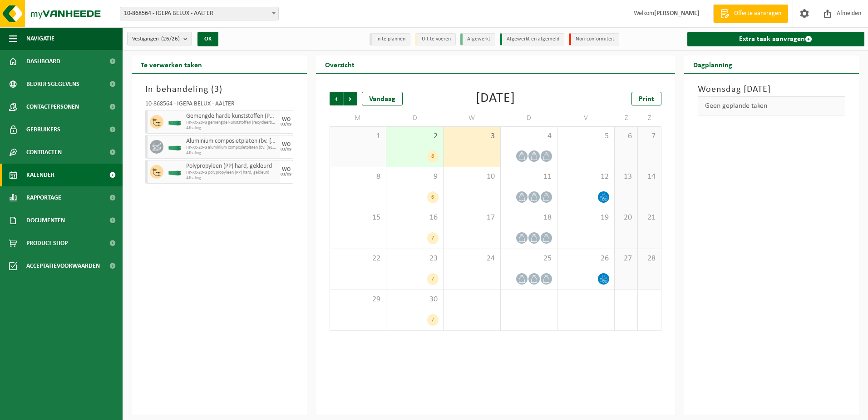  Describe the element at coordinates (626, 259) in the screenshot. I see `span: 27` at that location.